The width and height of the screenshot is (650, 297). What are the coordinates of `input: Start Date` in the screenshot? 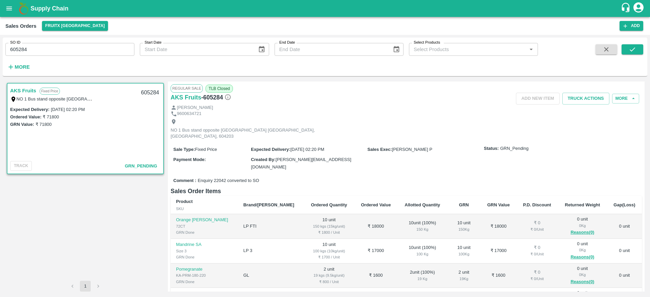 It's located at (196, 49).